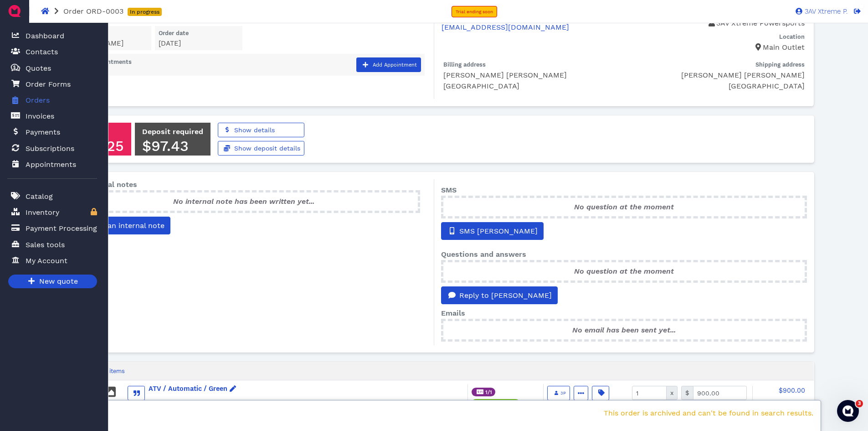 Image resolution: width=868 pixels, height=431 pixels. Describe the element at coordinates (43, 212) in the screenshot. I see `span: Inventory` at that location.